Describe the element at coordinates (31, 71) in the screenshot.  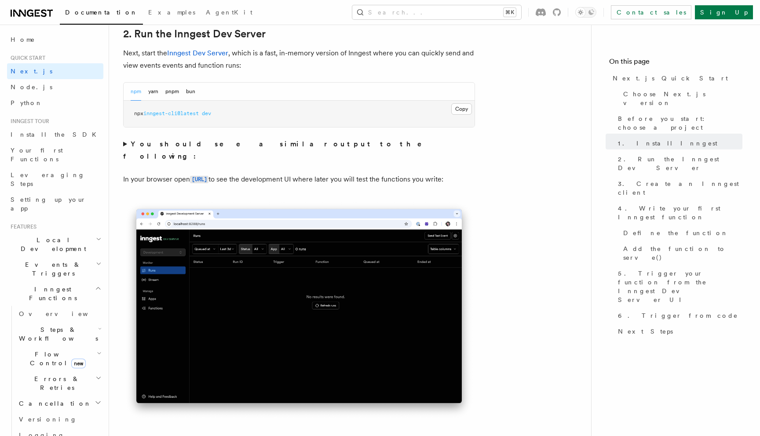
I see `span: Next.js` at that location.